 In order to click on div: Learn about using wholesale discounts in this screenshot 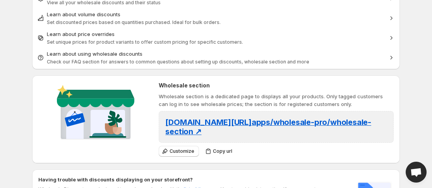, I will do `click(216, 54)`.